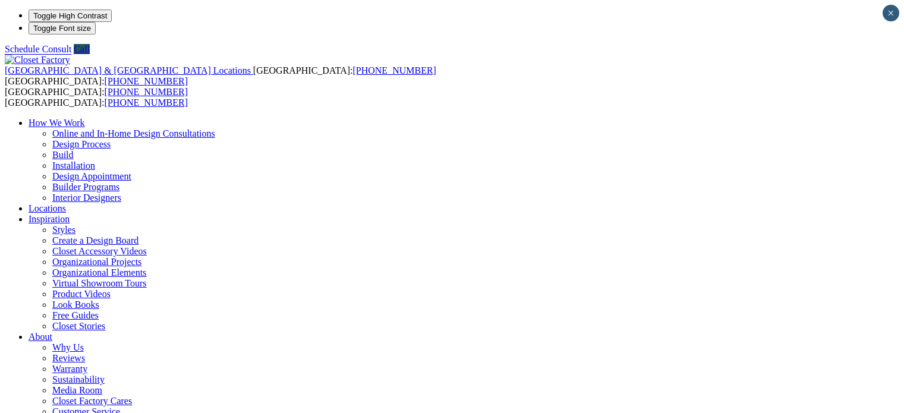 This screenshot has width=904, height=413. What do you see at coordinates (47, 208) in the screenshot?
I see `a: Locations` at bounding box center [47, 208].